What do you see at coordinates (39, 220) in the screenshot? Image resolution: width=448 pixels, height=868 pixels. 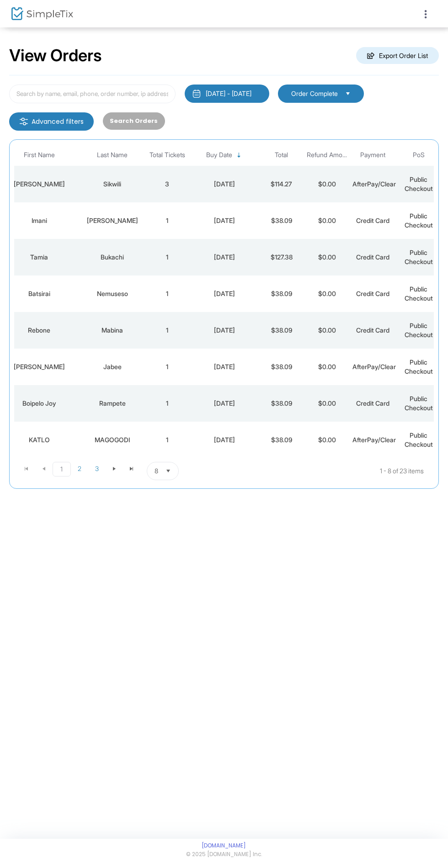 I see `div: Imani` at bounding box center [39, 220].